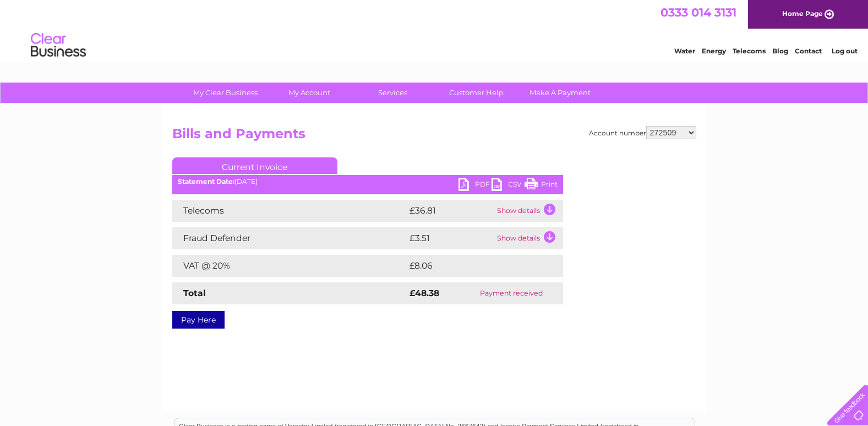 This screenshot has width=868, height=426. I want to click on a: Make A Payment, so click(560, 92).